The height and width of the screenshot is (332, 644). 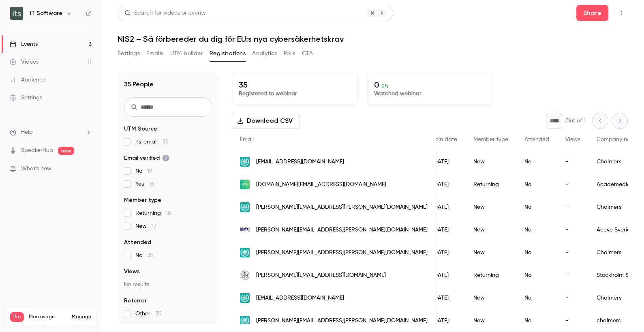 What do you see at coordinates (26, 98) in the screenshot?
I see `div: Settings` at bounding box center [26, 98].